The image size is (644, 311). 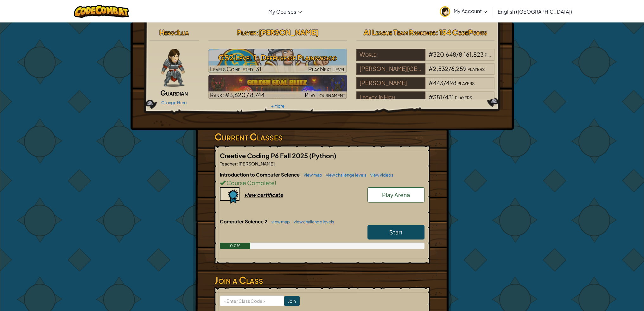 I want to click on div: 0.0%, so click(x=235, y=246).